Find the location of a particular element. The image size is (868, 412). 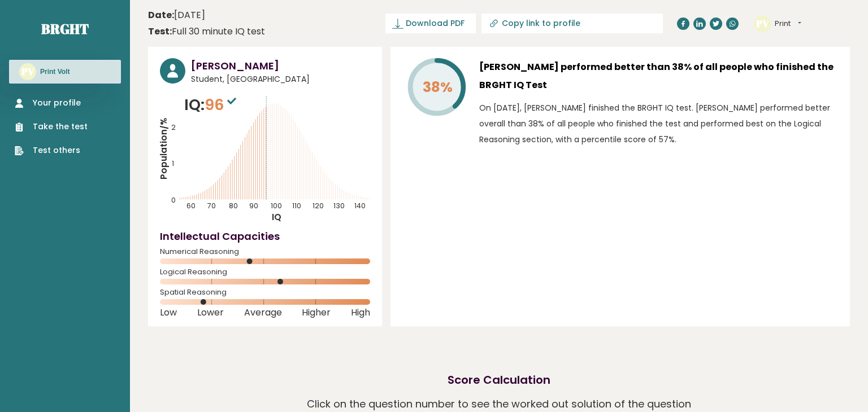

tspan: 110 is located at coordinates (298, 206).